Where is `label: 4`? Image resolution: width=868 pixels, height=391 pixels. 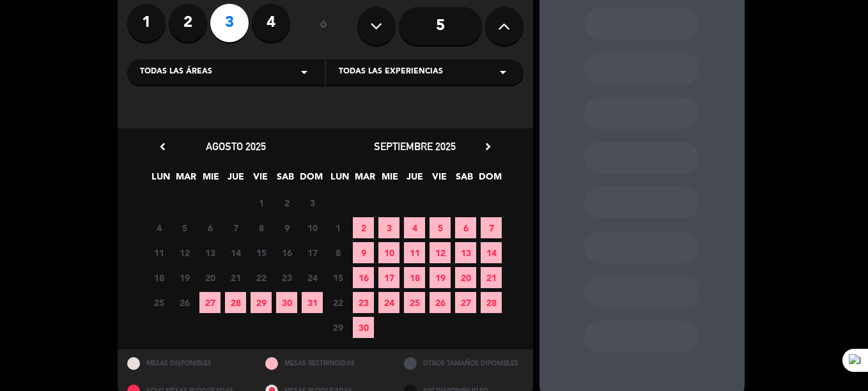 label: 4 is located at coordinates (271, 23).